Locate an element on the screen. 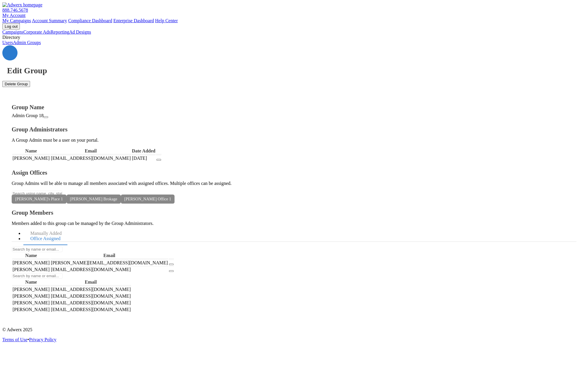  img: Adwerx is located at coordinates (22, 5).